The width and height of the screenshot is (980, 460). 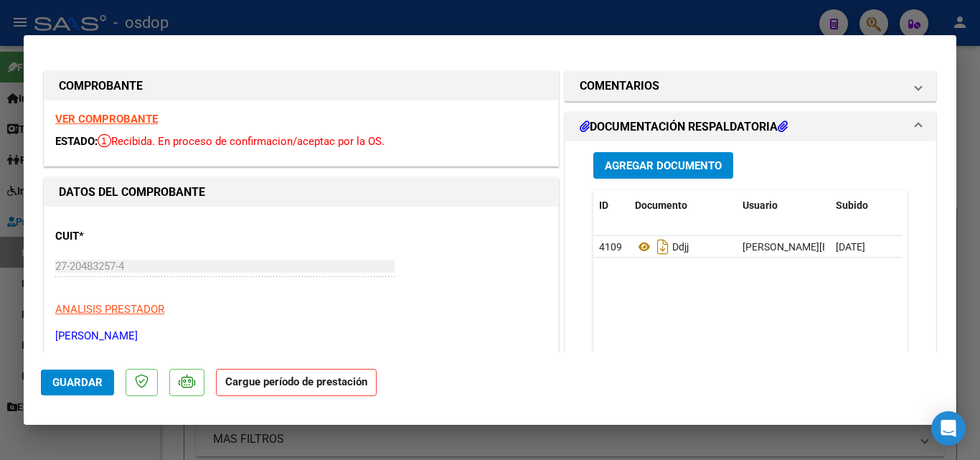 I want to click on strong: Cargue período de prestación, so click(x=296, y=382).